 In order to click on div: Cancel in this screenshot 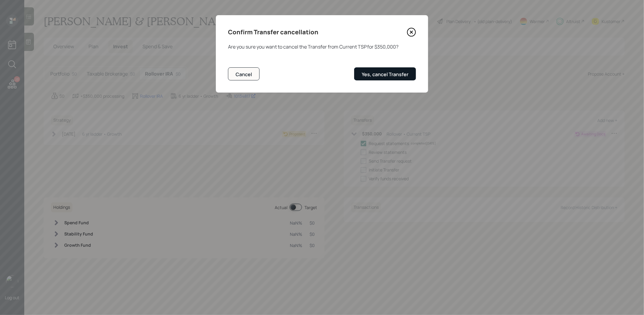, I will do `click(243, 75)`.